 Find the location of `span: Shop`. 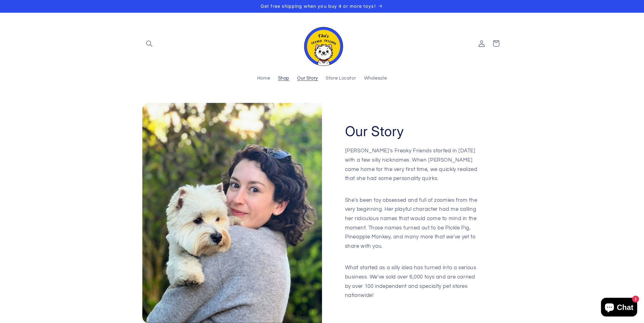

span: Shop is located at coordinates (284, 79).